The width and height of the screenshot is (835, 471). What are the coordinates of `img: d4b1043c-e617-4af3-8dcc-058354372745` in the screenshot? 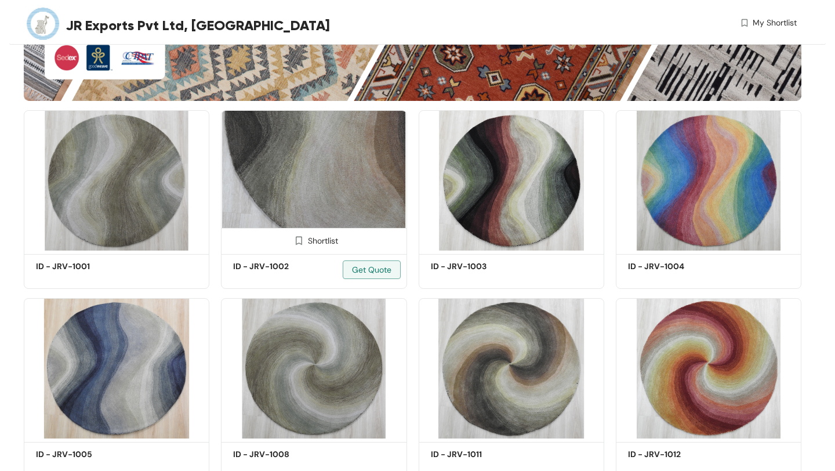 It's located at (314, 180).